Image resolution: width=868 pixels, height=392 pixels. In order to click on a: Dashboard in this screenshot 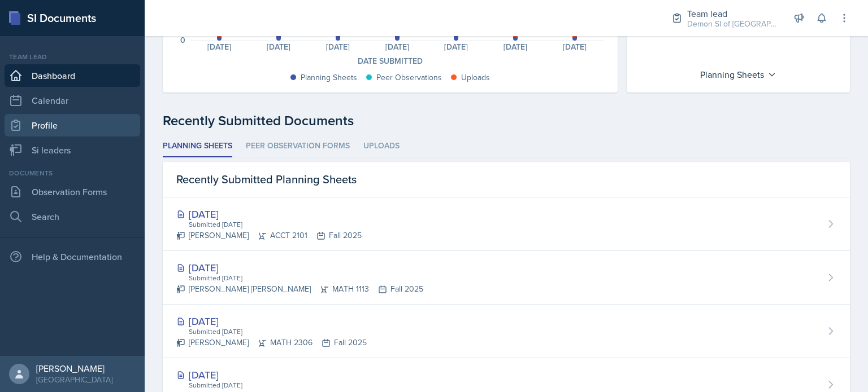, I will do `click(73, 76)`.